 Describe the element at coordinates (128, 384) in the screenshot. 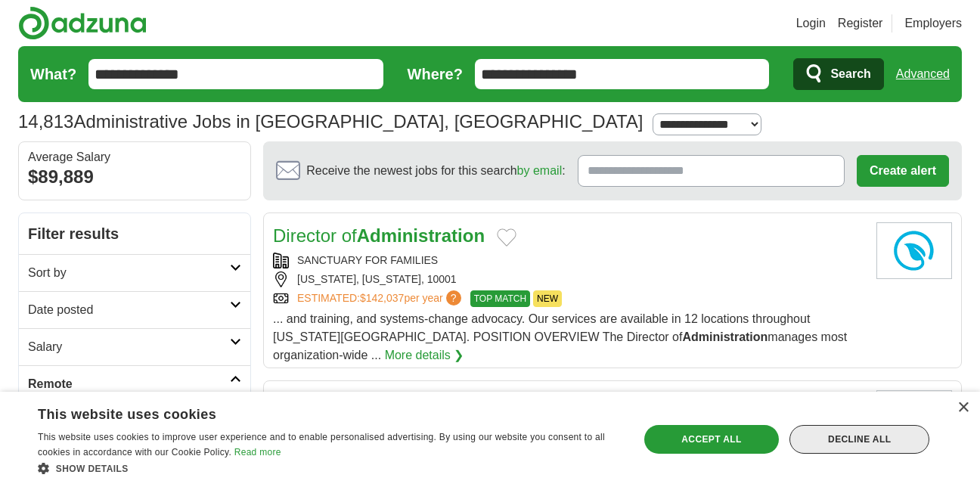

I see `h2: Remote` at that location.